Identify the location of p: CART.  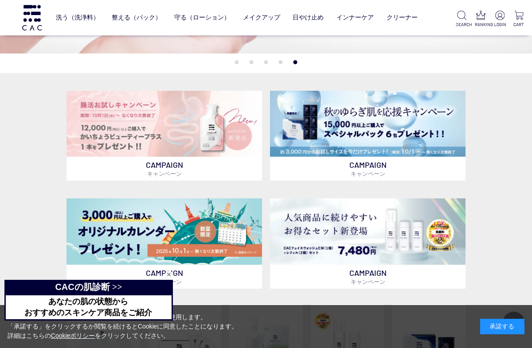
(518, 24).